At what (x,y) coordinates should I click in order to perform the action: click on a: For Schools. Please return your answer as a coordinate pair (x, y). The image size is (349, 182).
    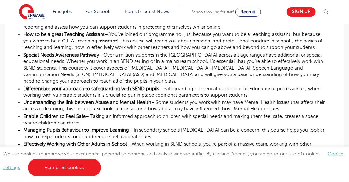
    Looking at the image, I should click on (98, 11).